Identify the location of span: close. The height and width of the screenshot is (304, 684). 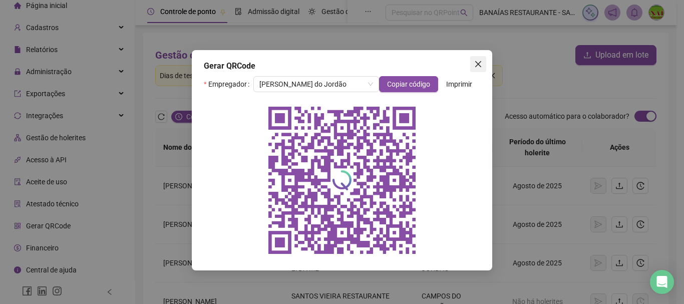
(478, 64).